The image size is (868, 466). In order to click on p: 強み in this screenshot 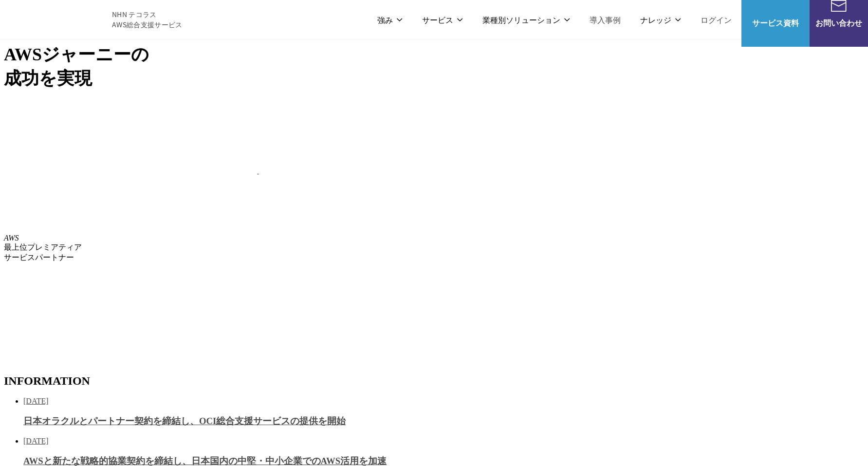, I will do `click(390, 19)`.